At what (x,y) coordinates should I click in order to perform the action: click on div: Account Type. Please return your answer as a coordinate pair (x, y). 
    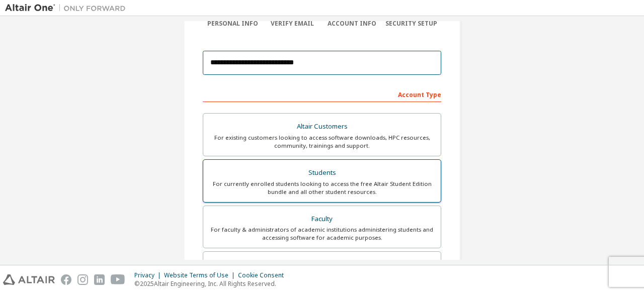
    Looking at the image, I should click on (322, 94).